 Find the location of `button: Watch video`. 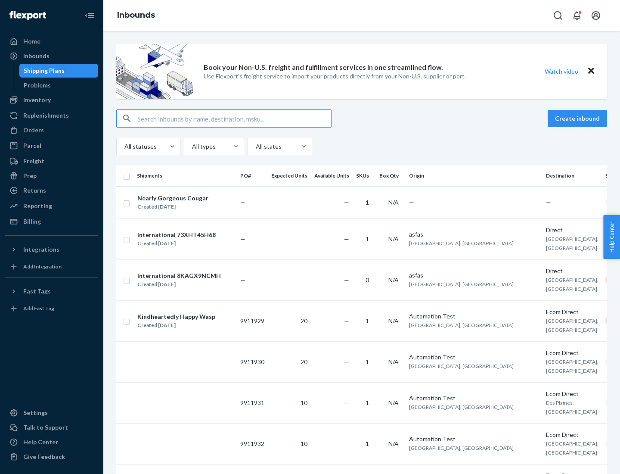

button: Watch video is located at coordinates (562, 71).